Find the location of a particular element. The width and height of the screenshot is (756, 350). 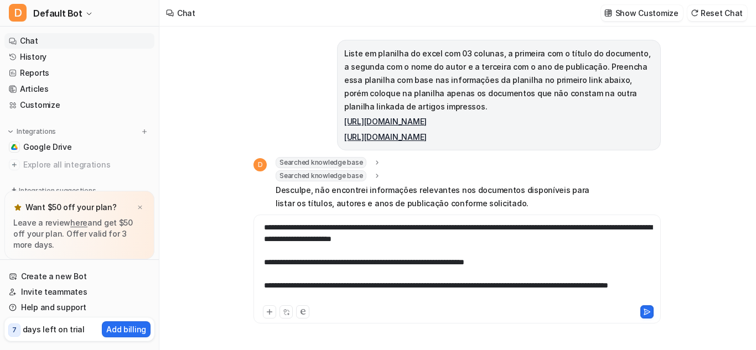

a: Articles is located at coordinates (79, 89).